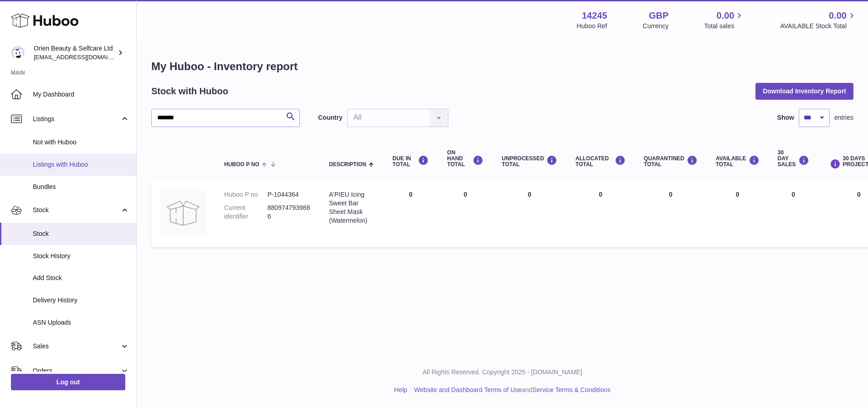 This screenshot has width=868, height=408. I want to click on div: Orien Beauty & Selfcare Ltd, so click(75, 53).